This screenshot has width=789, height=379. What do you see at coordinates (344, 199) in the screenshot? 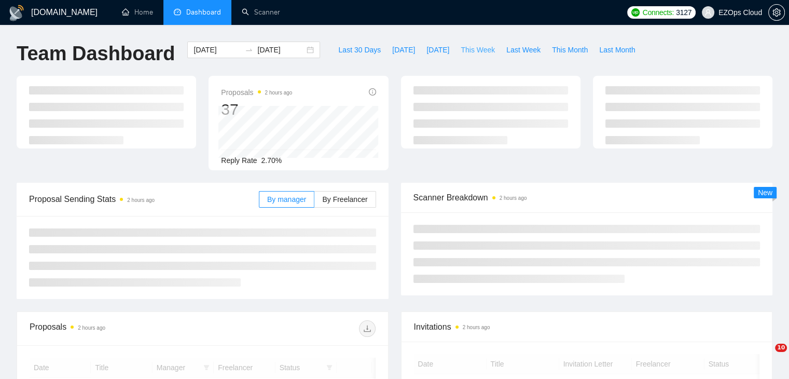
I see `span: By Freelancer` at bounding box center [344, 199].